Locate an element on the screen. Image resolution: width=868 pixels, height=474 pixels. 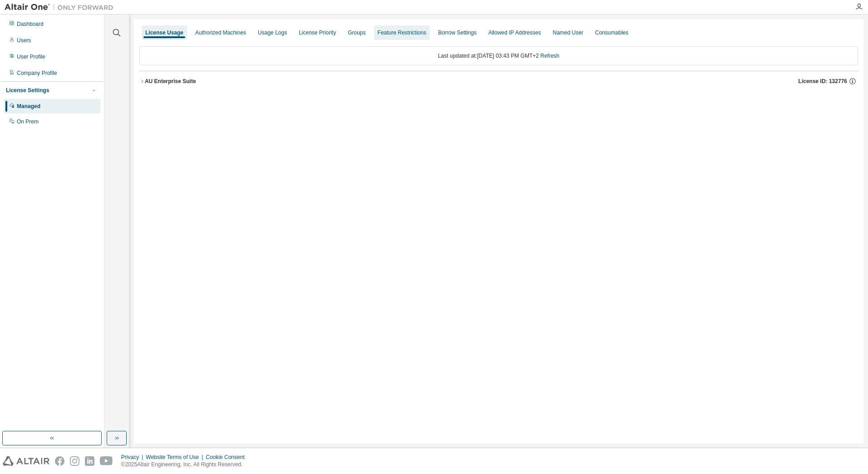
div: Allowed IP Addresses is located at coordinates (515, 33).